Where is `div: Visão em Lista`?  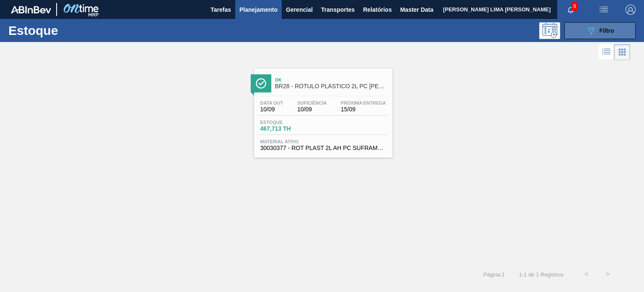
div: Visão em Lista is located at coordinates (606, 52).